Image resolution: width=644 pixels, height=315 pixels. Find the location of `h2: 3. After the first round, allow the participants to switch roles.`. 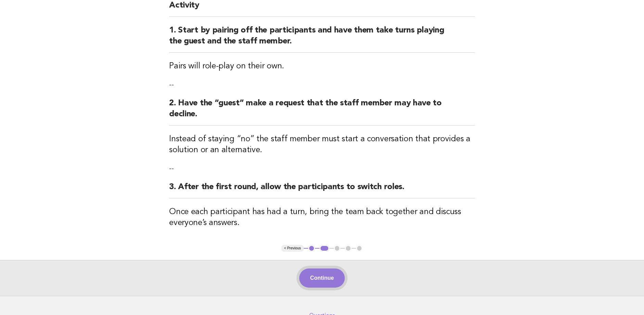

h2: 3. After the first round, allow the participants to switch roles. is located at coordinates (322, 190).